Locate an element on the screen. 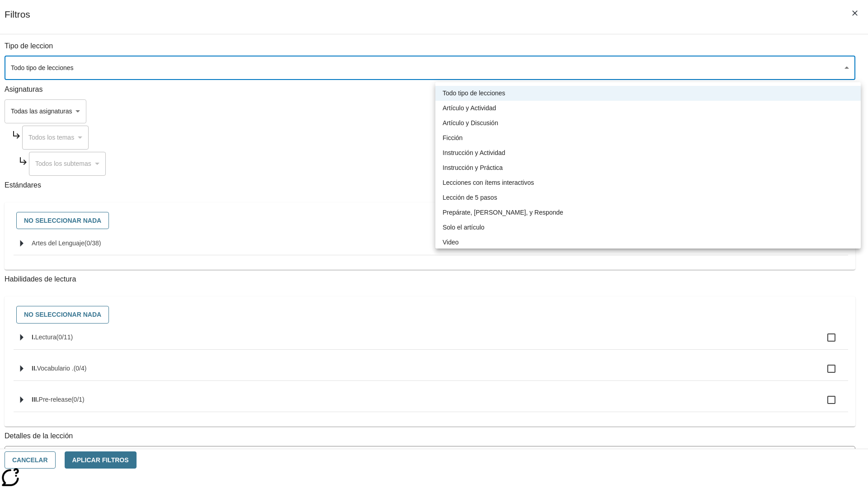 Image resolution: width=868 pixels, height=488 pixels. li: Video is located at coordinates (648, 242).